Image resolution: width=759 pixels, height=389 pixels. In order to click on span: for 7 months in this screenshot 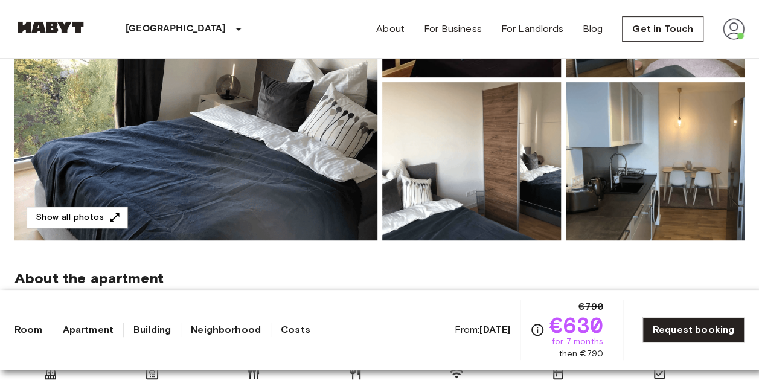, I will do `click(577, 342)`.